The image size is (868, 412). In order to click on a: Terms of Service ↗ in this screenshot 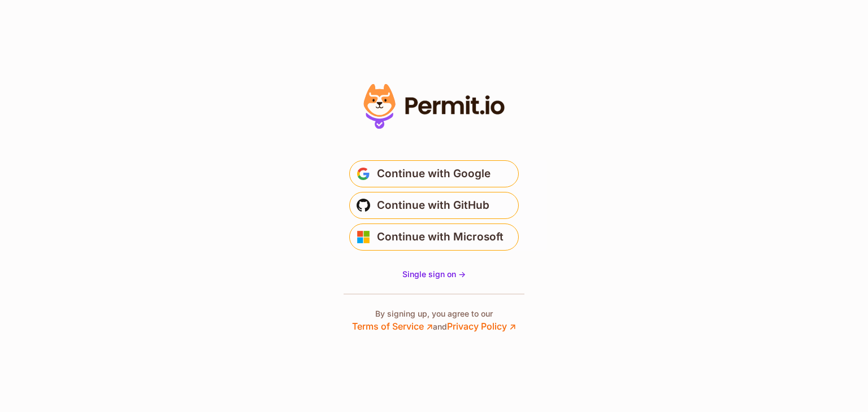, I will do `click(392, 326)`.